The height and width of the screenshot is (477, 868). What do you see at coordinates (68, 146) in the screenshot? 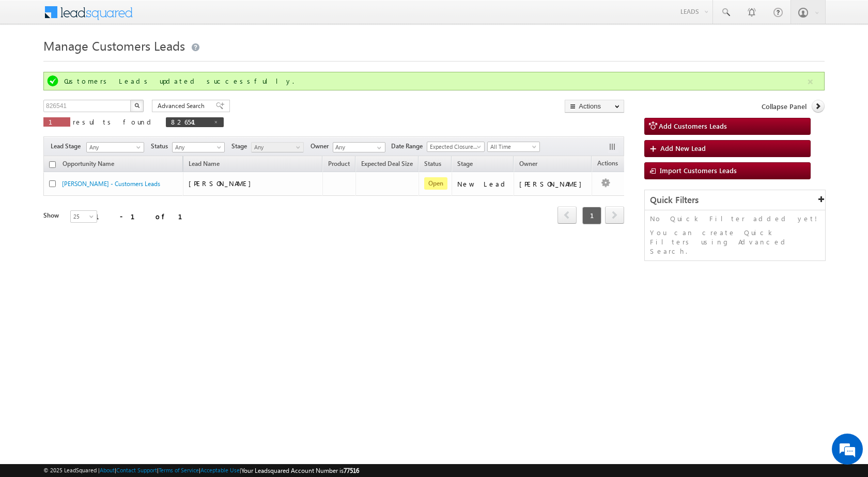
I see `span: Lead Stage` at bounding box center [68, 146].